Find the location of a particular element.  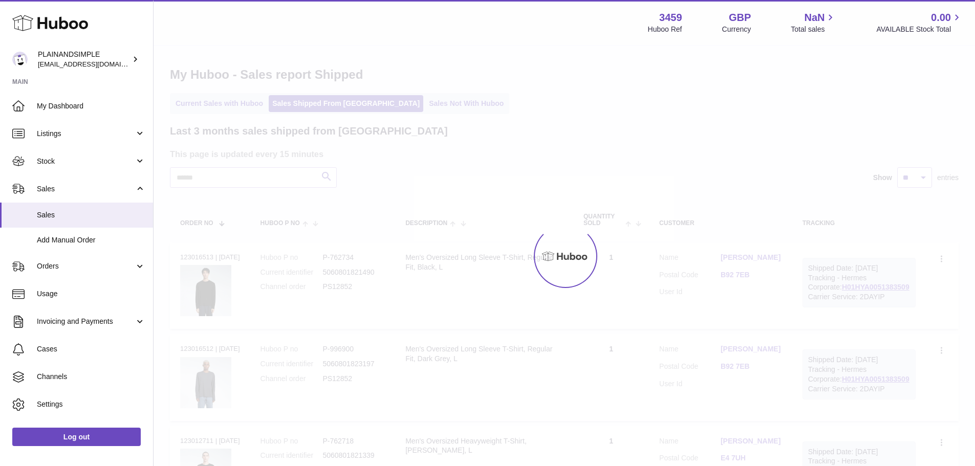

strong: 3459 is located at coordinates (670, 17).